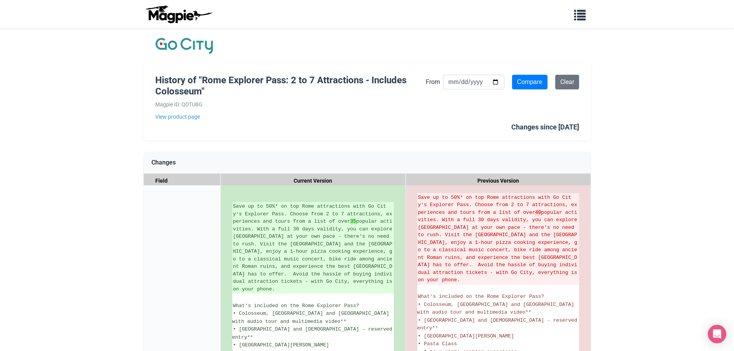 This screenshot has width=734, height=351. I want to click on del: Save up to 50%* on top Rome attractions with Go City's Explorer Pass. Choose from 2 to 7 attracti..., so click(498, 239).